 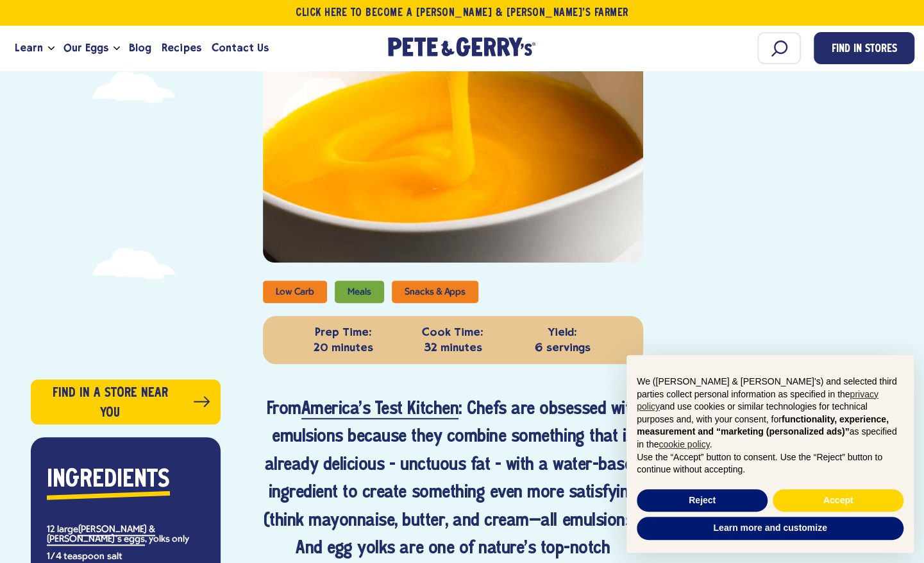 I want to click on a: America's Test Kitchen, so click(x=380, y=410).